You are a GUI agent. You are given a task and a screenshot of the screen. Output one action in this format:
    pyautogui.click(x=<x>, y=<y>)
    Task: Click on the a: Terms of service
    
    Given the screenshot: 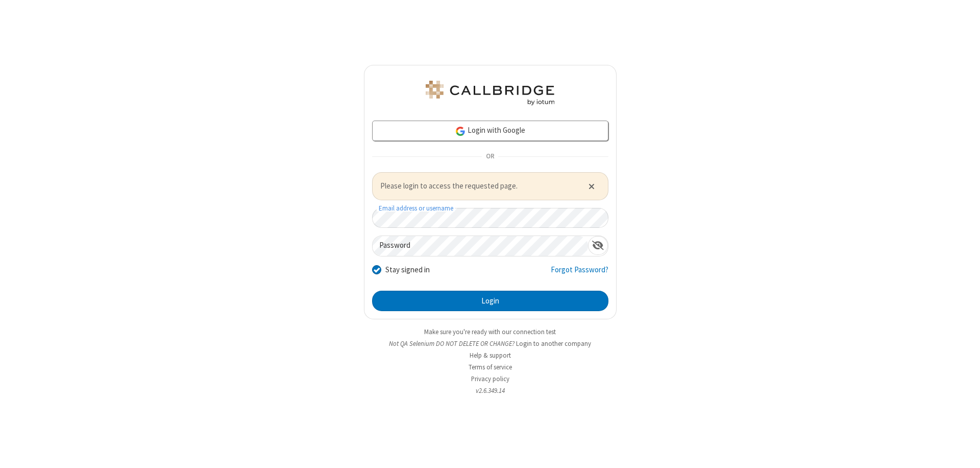 What is the action you would take?
    pyautogui.click(x=490, y=367)
    